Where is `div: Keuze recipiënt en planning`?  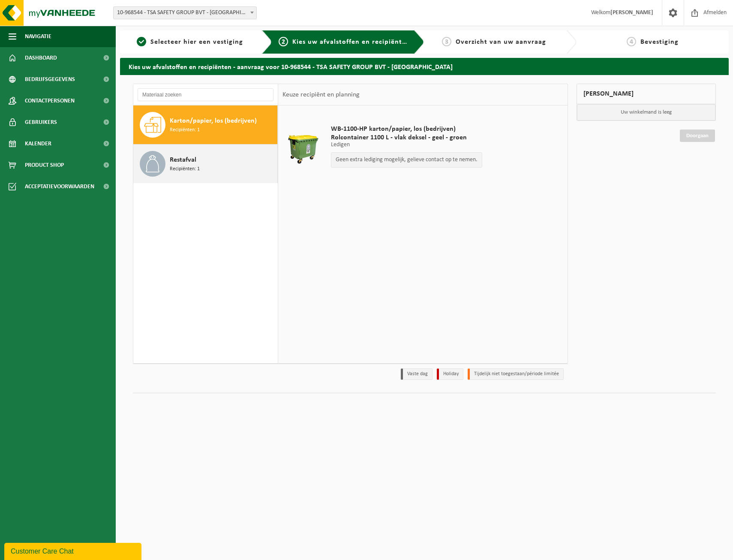 div: Keuze recipiënt en planning is located at coordinates (321, 95).